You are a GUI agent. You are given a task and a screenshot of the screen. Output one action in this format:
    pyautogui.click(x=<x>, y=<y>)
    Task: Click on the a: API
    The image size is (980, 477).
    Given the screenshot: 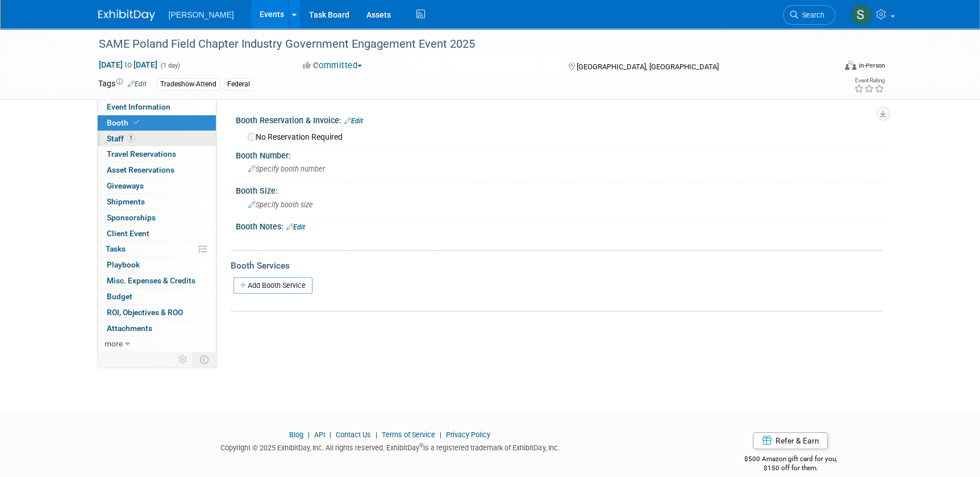 What is the action you would take?
    pyautogui.click(x=320, y=434)
    